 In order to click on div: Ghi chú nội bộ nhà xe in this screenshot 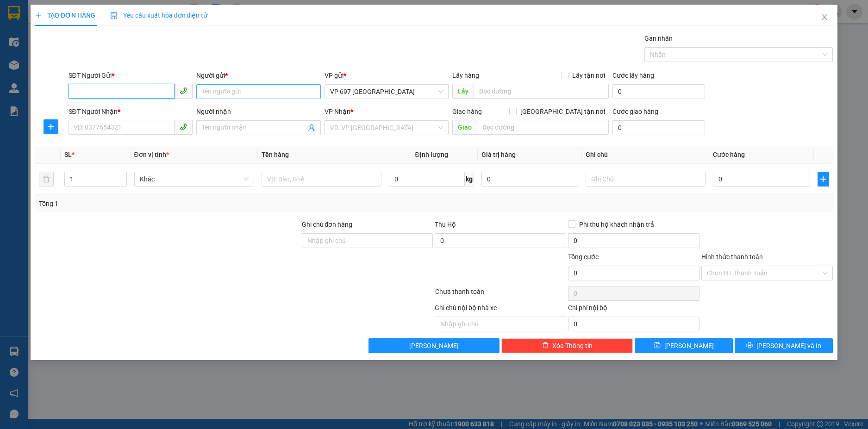, I will do `click(500, 310)`.